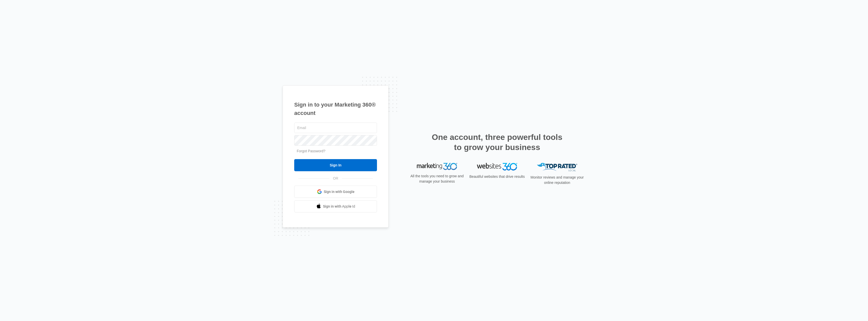  Describe the element at coordinates (336, 178) in the screenshot. I see `span: OR` at that location.